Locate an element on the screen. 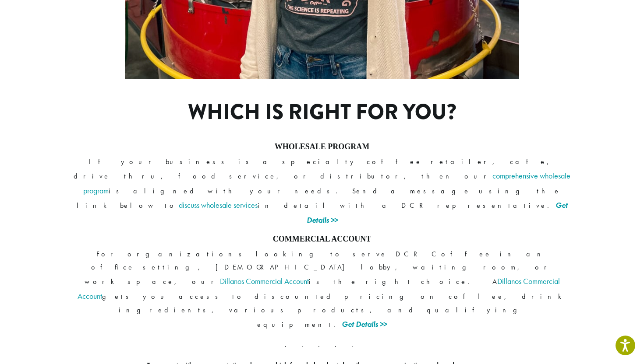 The image size is (644, 364). h4: COMMERCIAL ACCOUNT is located at coordinates (322, 239).